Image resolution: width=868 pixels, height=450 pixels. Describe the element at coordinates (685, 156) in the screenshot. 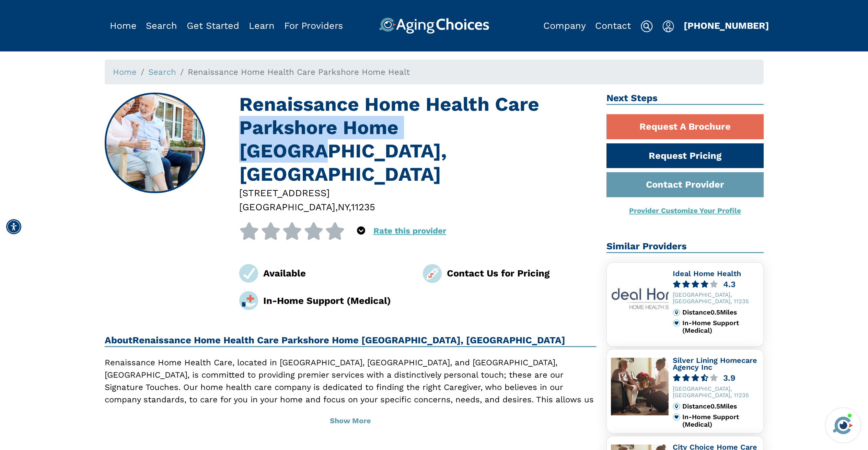

I see `a: Request Pricing` at that location.